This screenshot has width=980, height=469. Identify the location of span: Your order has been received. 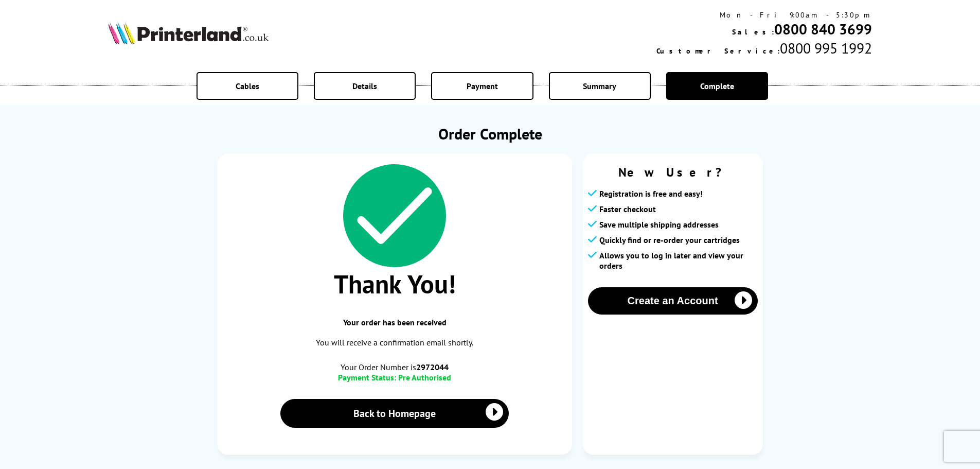
(394, 322).